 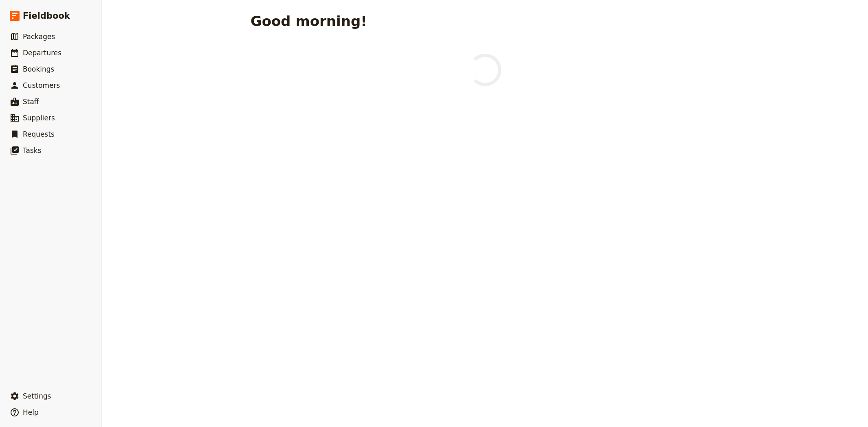 What do you see at coordinates (37, 396) in the screenshot?
I see `span: Settings` at bounding box center [37, 396].